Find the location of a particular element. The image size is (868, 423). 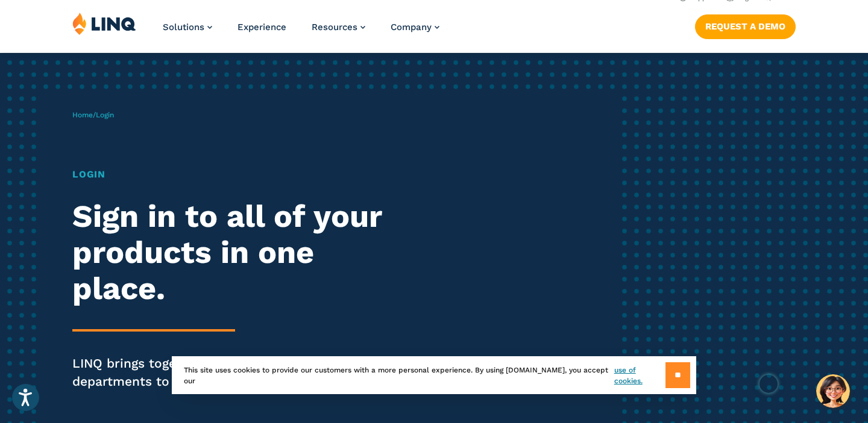

h1: Login is located at coordinates (239, 174).